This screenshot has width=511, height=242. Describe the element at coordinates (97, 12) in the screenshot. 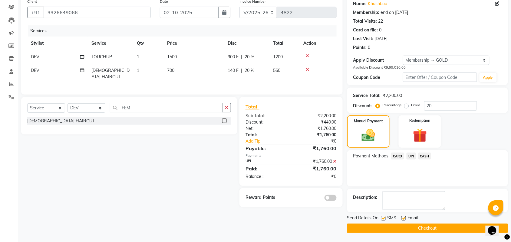

I see `input: Search by Name/Mobile/Email/Code` at that location.